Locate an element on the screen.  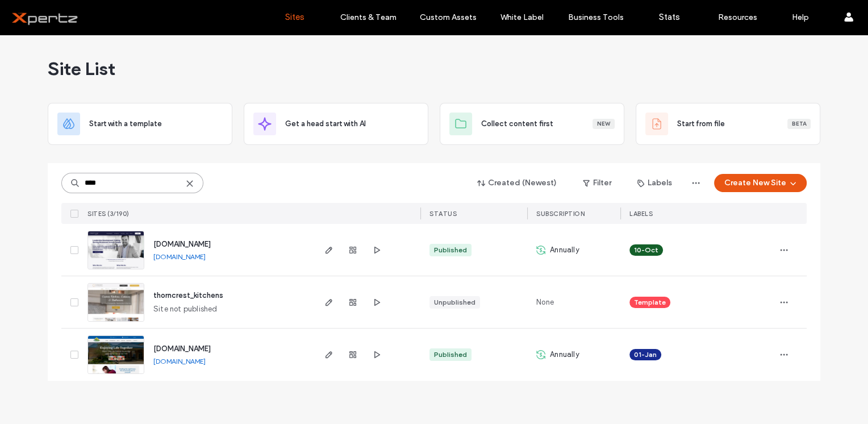
span: Start from file is located at coordinates (701, 124).